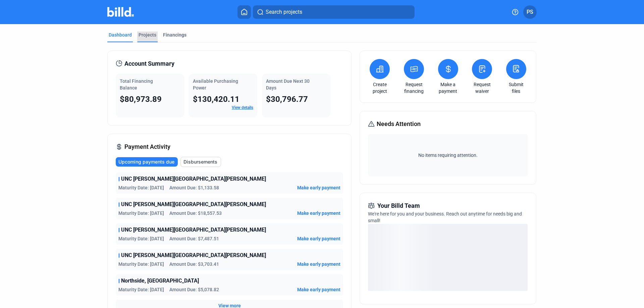  Describe the element at coordinates (147, 35) in the screenshot. I see `div: Projects` at that location.